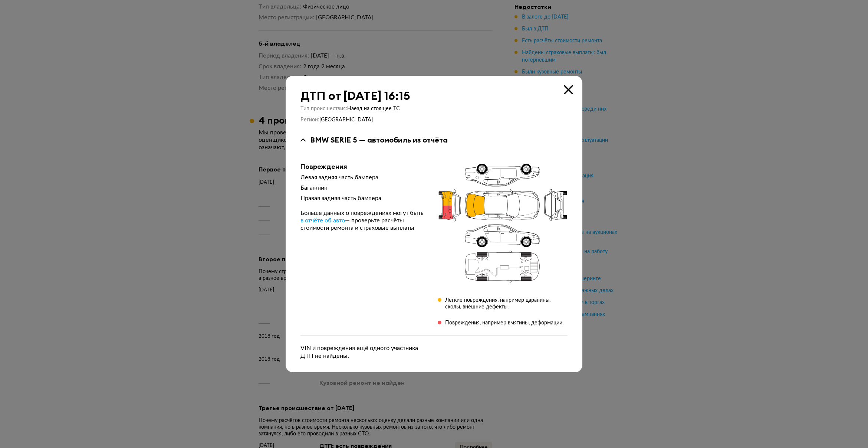 This screenshot has width=868, height=448. I want to click on div: Тип происшествия :, so click(434, 109).